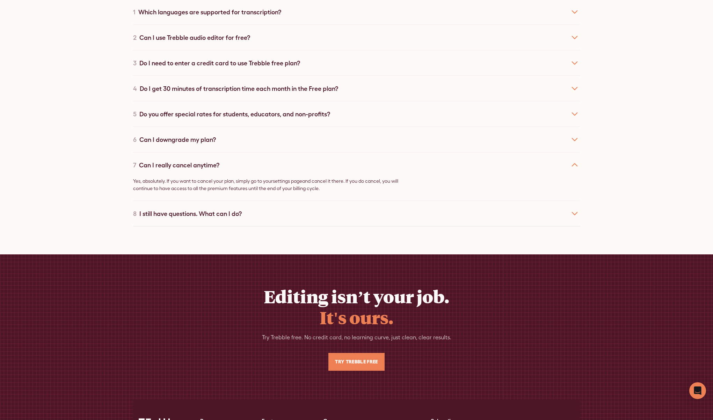 This screenshot has height=420, width=713. What do you see at coordinates (357, 317) in the screenshot?
I see `span: It's ours.` at bounding box center [357, 317].